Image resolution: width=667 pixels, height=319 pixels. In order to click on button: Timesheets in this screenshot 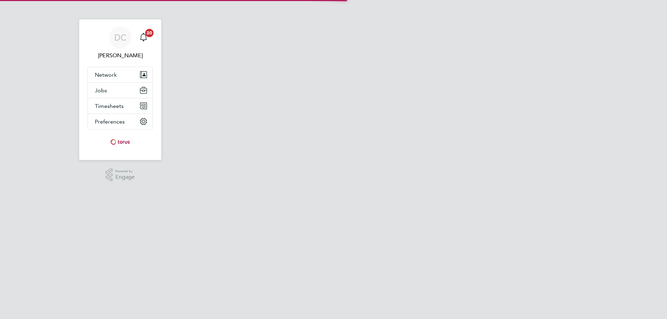, I will do `click(120, 106)`.